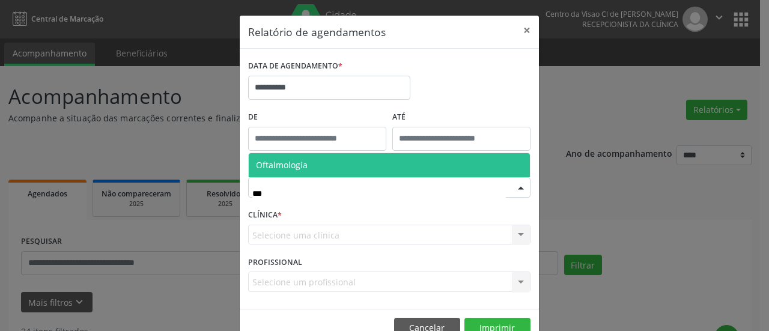 This screenshot has height=331, width=769. Describe the element at coordinates (282, 165) in the screenshot. I see `span: Oftalmologia` at that location.